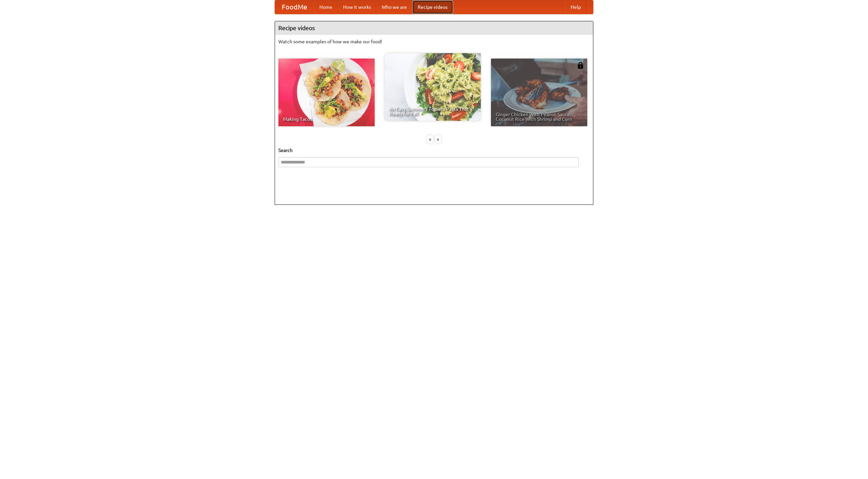  What do you see at coordinates (294, 7) in the screenshot?
I see `a: FoodMe` at bounding box center [294, 7].